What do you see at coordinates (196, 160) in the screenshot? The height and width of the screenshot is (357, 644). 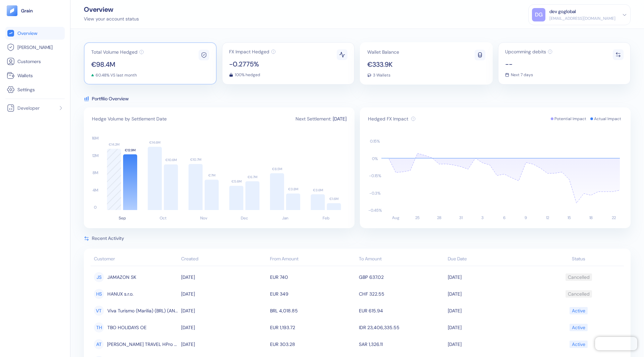 I see `text: €10.7M` at bounding box center [196, 160].